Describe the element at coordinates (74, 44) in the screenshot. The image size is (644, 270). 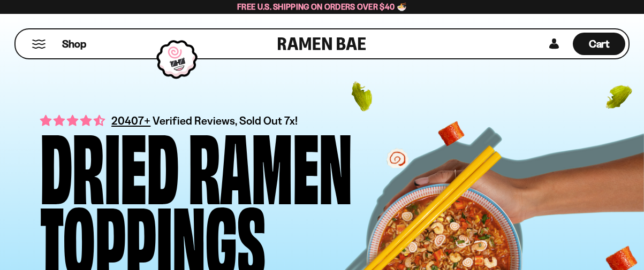
I see `span: Shop` at that location.